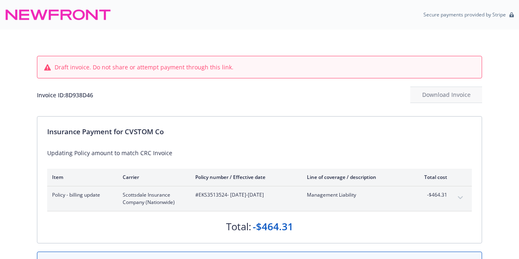 The width and height of the screenshot is (519, 259). Describe the element at coordinates (446, 95) in the screenshot. I see `div: Download Invoice` at that location.